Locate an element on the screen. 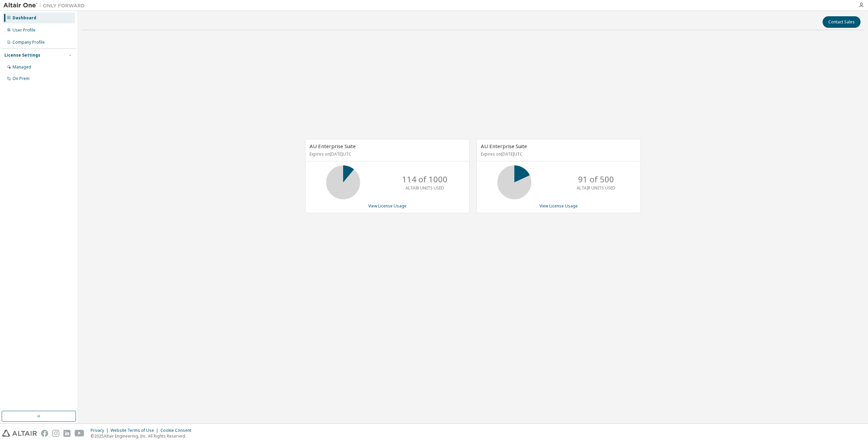  div: On Prem is located at coordinates (21, 78).